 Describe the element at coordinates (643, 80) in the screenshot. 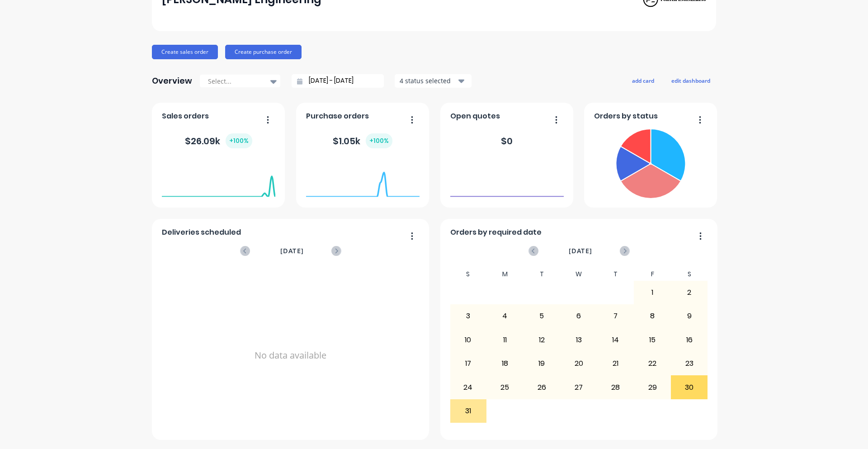

I see `button: add card` at that location.